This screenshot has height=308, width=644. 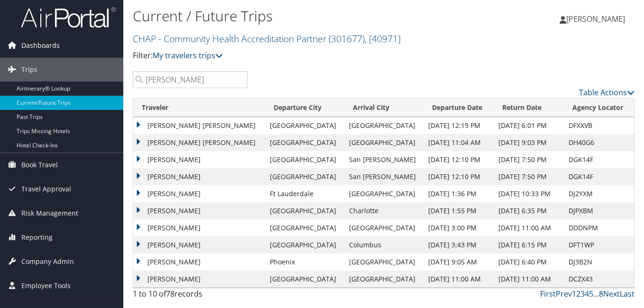 I want to click on p: Filter:, so click(x=300, y=56).